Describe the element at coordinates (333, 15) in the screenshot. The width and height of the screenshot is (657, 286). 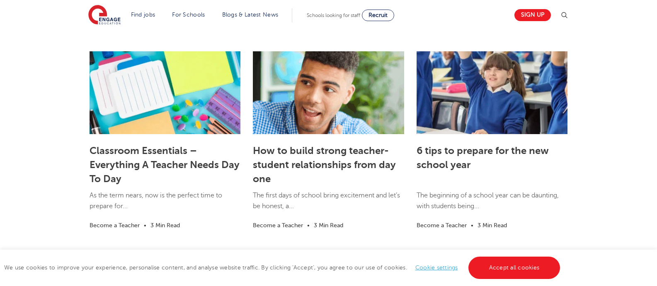
I see `span: Schools looking for staff` at that location.